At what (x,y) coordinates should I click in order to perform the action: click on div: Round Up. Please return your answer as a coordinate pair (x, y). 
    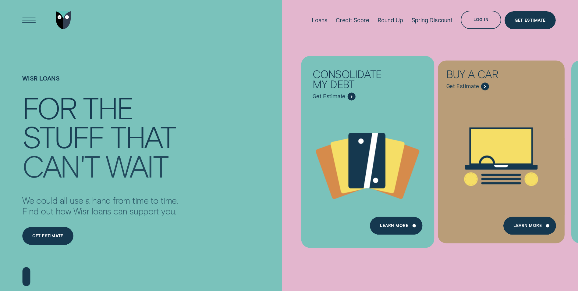
    Looking at the image, I should click on (390, 20).